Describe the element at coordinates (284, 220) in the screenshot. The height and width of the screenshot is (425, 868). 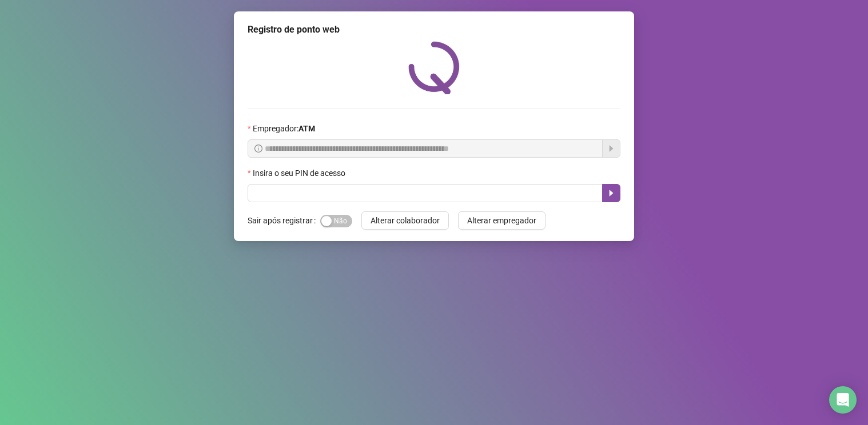
I see `label: Sair após registrar` at that location.